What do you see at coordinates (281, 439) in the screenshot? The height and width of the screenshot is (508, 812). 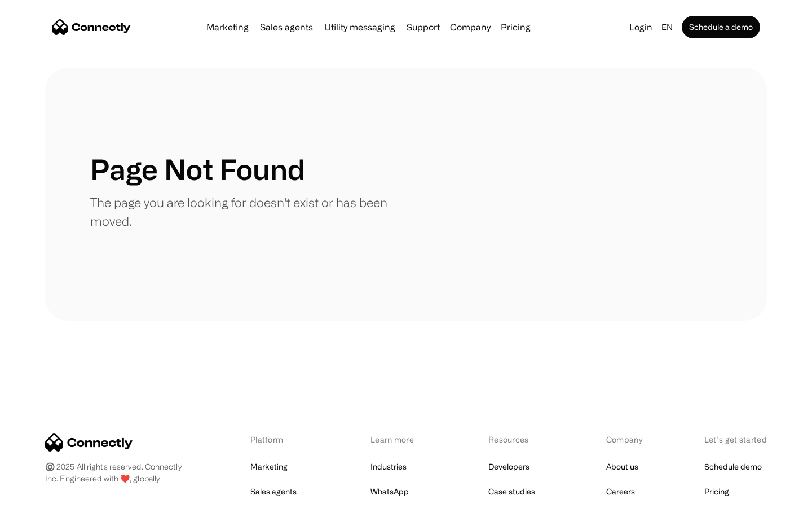 I see `div: Platform` at bounding box center [281, 439].